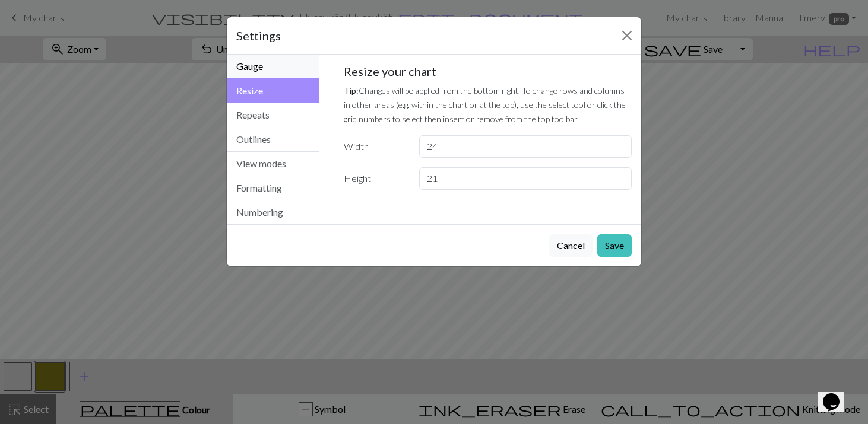  Describe the element at coordinates (258, 36) in the screenshot. I see `h5: Settings` at that location.